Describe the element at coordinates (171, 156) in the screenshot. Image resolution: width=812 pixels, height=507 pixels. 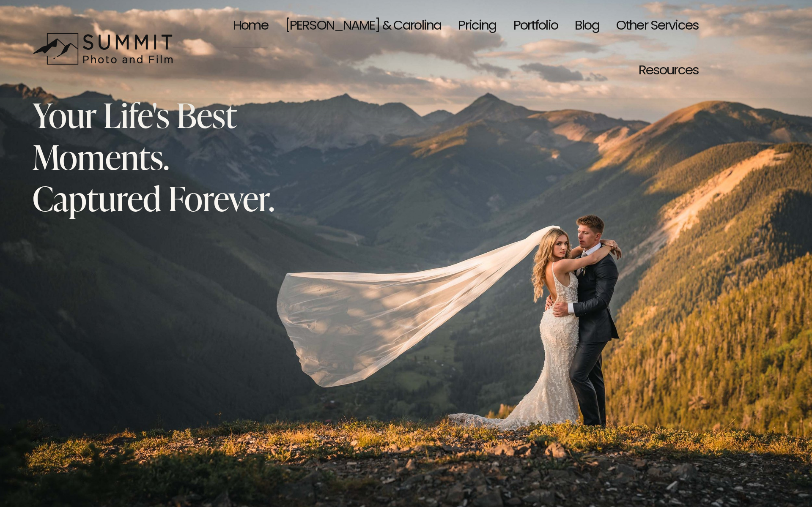
I see `h2: Your Life's Best Moments. Captured Forever.` at that location.